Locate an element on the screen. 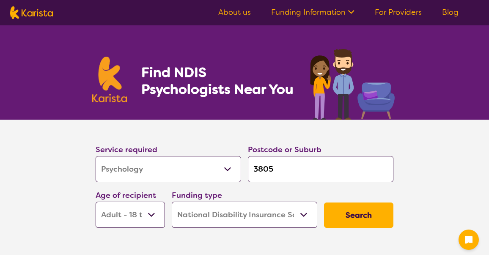 This screenshot has width=489, height=260. a: For Providers is located at coordinates (398, 12).